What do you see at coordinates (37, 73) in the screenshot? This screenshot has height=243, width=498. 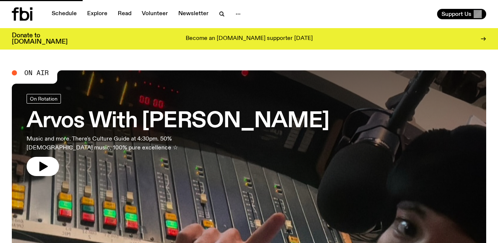 I see `span: On Air` at bounding box center [37, 73].